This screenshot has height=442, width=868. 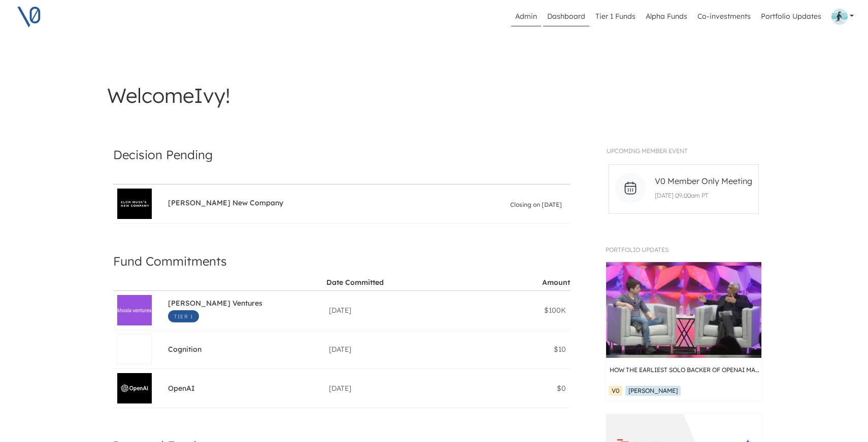 I want to click on span: OpenAI, so click(x=181, y=389).